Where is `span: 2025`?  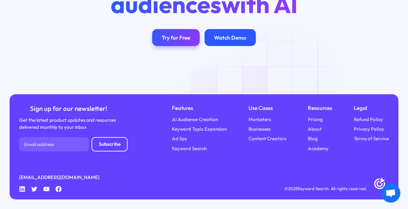 span: 2025 is located at coordinates (293, 188).